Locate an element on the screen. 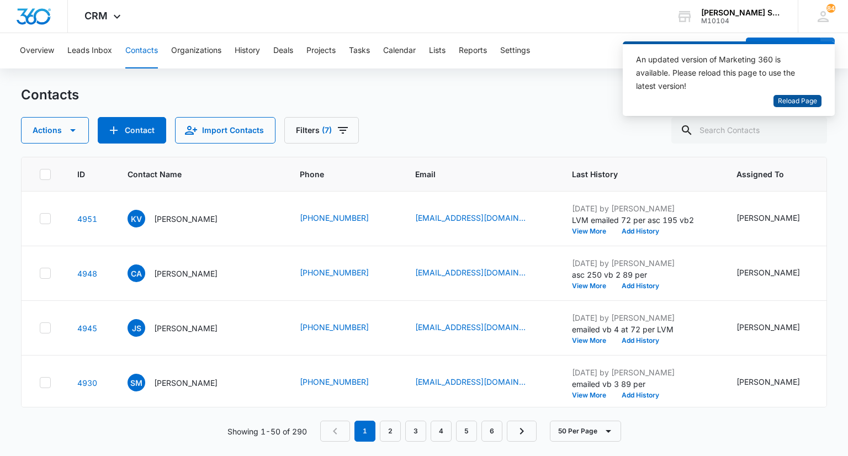 This screenshot has width=848, height=456. span: (7) is located at coordinates (327, 130).